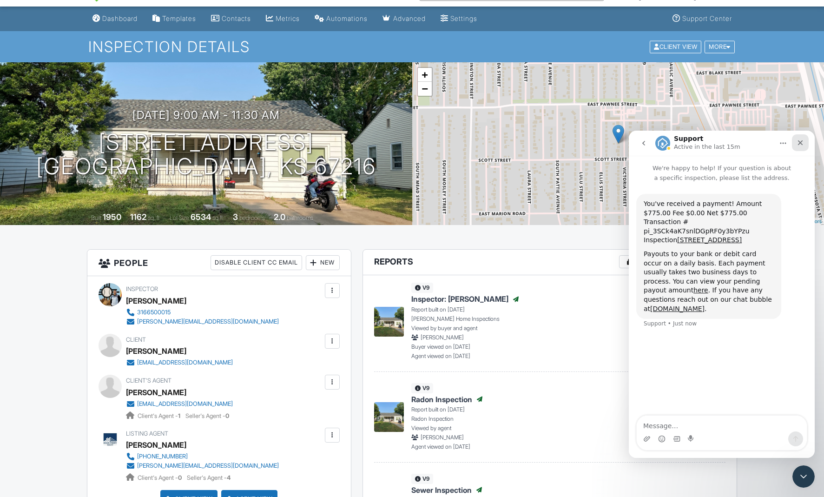 The height and width of the screenshot is (497, 824). I want to click on div: Client View, so click(675, 46).